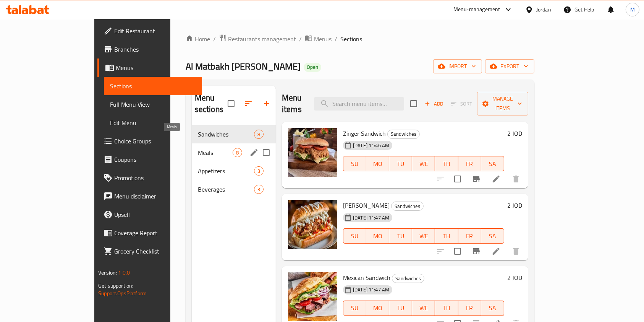 This screenshot has height=322, width=644. I want to click on span: Add, so click(434, 104).